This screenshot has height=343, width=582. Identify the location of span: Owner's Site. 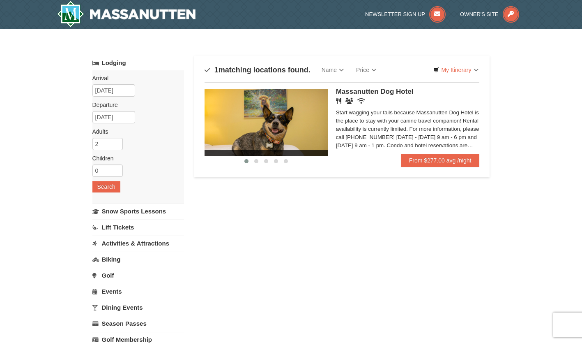
(479, 14).